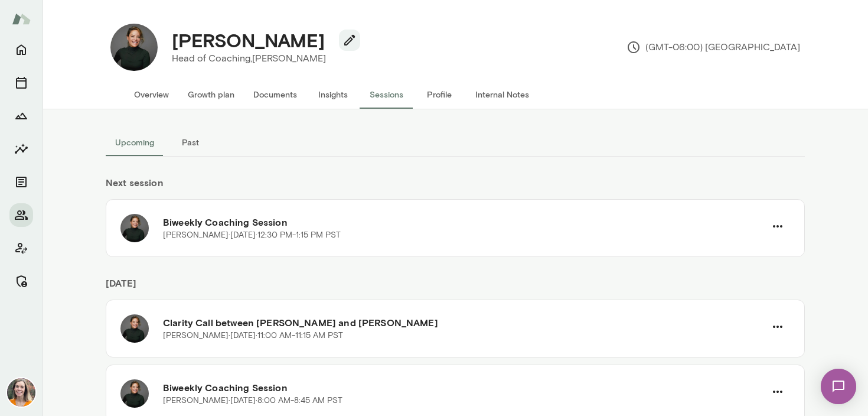 The height and width of the screenshot is (416, 868). Describe the element at coordinates (21, 50) in the screenshot. I see `button: Home` at that location.